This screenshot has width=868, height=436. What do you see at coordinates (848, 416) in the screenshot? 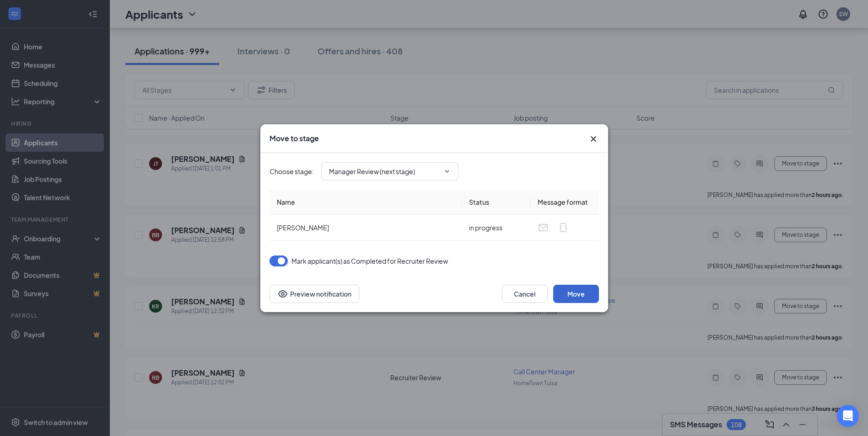
I see `div: Open Intercom Messenger` at bounding box center [848, 416].